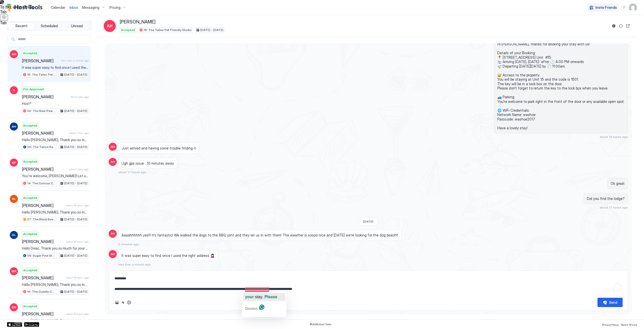 The image size is (644, 329). Describe the element at coordinates (128, 244) in the screenshot. I see `span: 2 minutes ago` at that location.